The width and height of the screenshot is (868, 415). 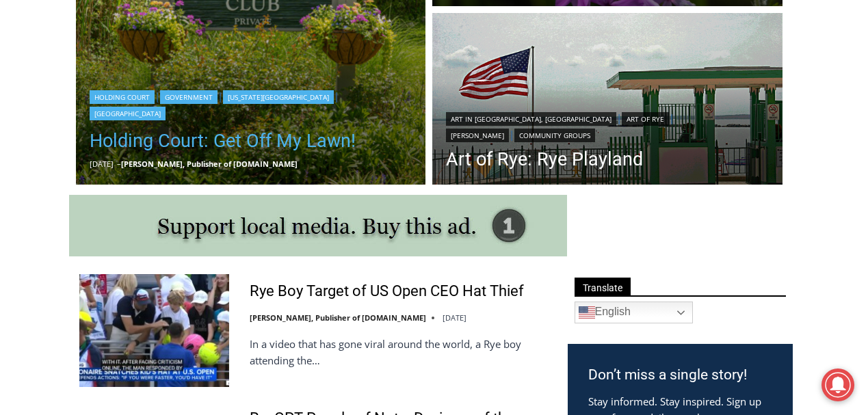 What do you see at coordinates (634, 313) in the screenshot?
I see `a: English` at bounding box center [634, 313].